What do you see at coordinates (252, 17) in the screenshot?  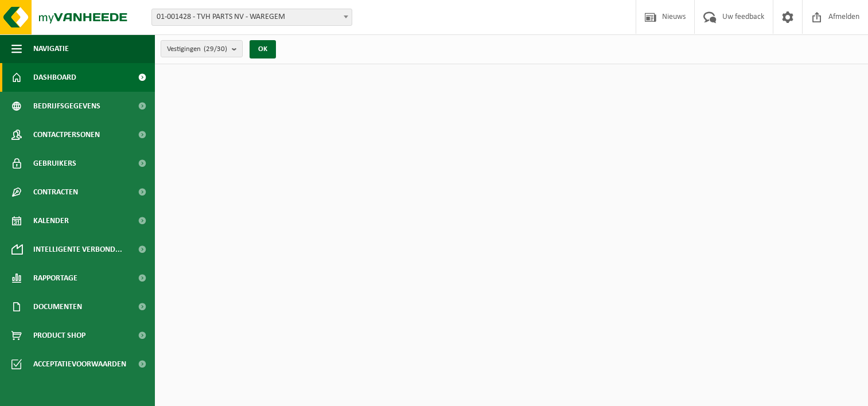 I see `span: 01-001428 - TVH PARTS NV - WAREGEM` at bounding box center [252, 17].